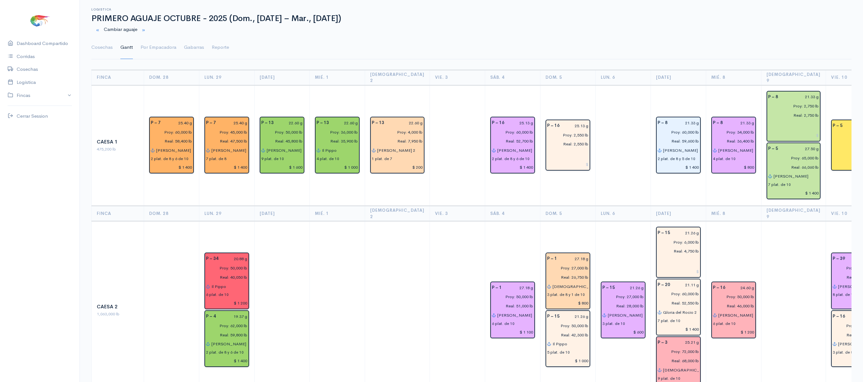 The width and height of the screenshot is (863, 382). I want to click on div: P – 15, so click(663, 233).